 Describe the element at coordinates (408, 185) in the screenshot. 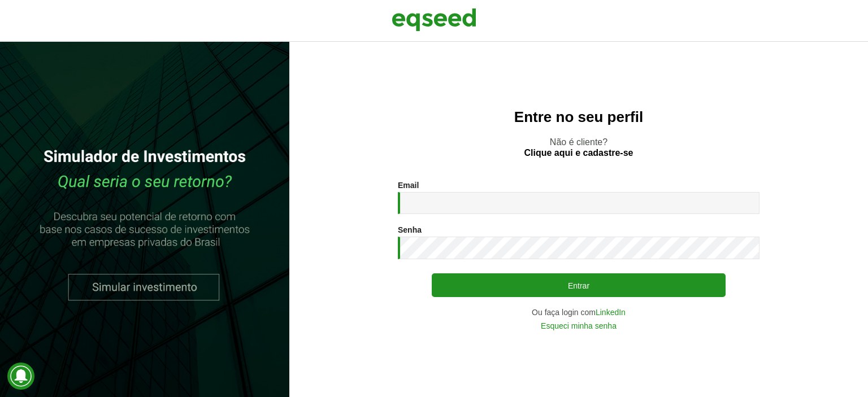

I see `label: Email` at that location.